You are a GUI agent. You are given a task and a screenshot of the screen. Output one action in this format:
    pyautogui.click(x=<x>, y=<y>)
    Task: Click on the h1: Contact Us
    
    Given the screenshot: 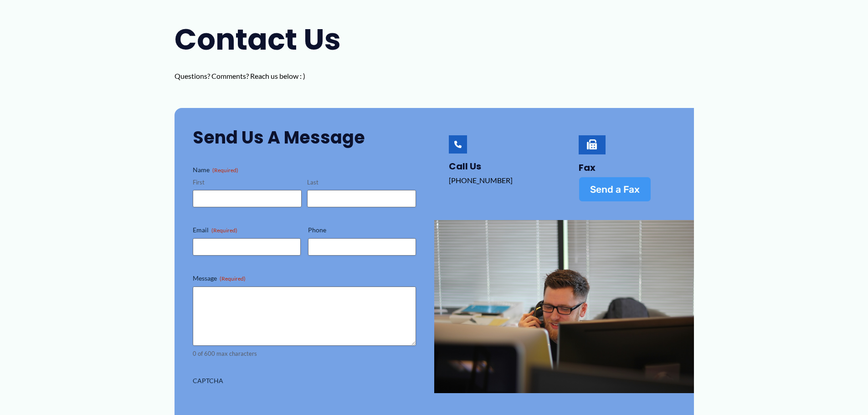 What is the action you would take?
    pyautogui.click(x=268, y=39)
    